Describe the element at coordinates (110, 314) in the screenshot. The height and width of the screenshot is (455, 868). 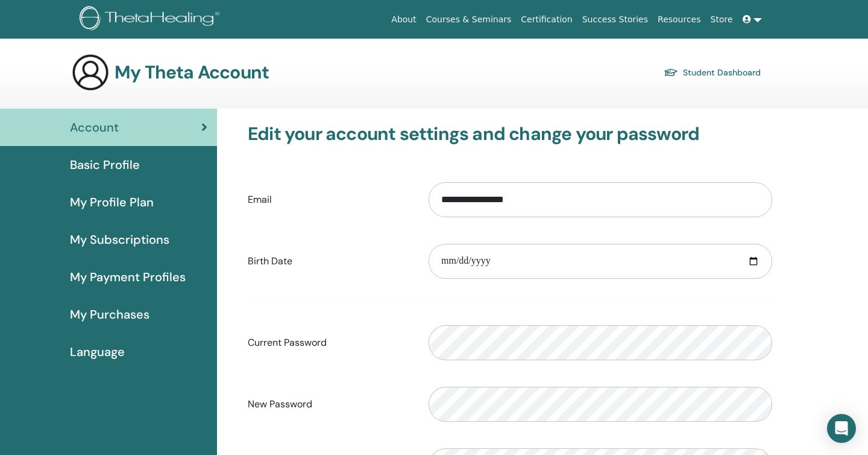
I see `span: My Purchases` at that location.